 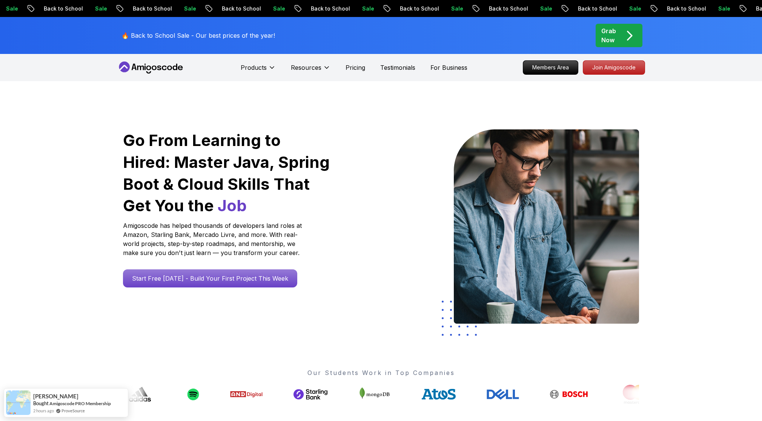 I want to click on button: Products, so click(x=258, y=71).